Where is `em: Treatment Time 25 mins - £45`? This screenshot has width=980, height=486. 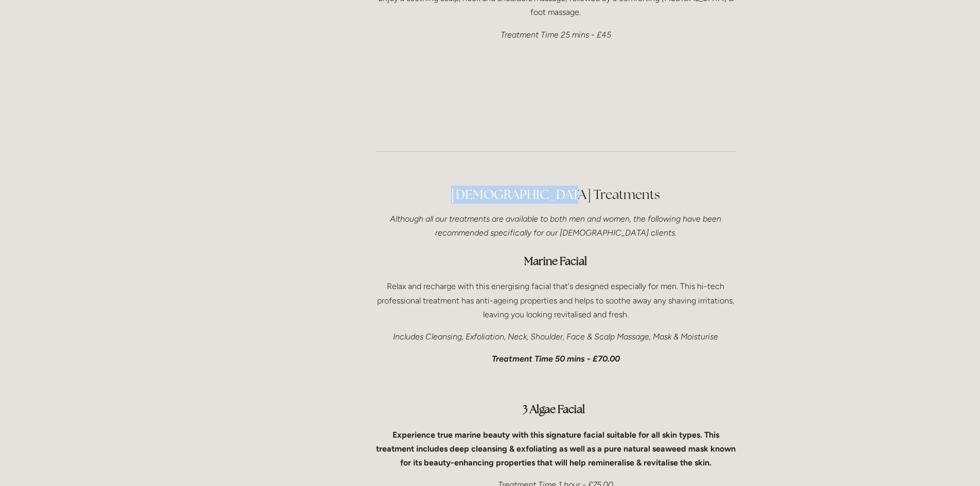 em: Treatment Time 25 mins - £45 is located at coordinates (556, 34).